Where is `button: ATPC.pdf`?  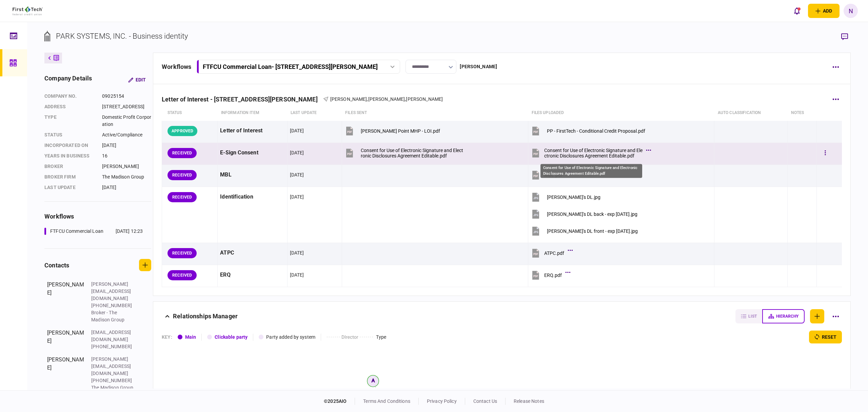 button: ATPC.pdf is located at coordinates (551, 252).